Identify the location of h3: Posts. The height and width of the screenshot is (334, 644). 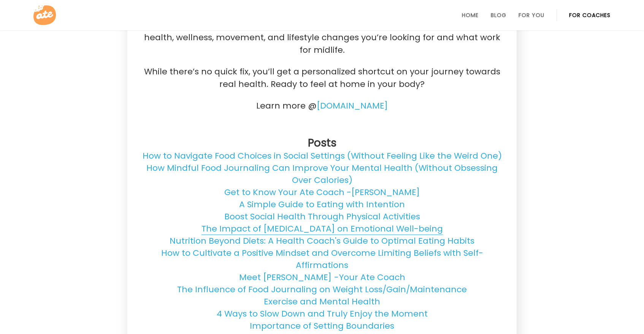
(322, 144).